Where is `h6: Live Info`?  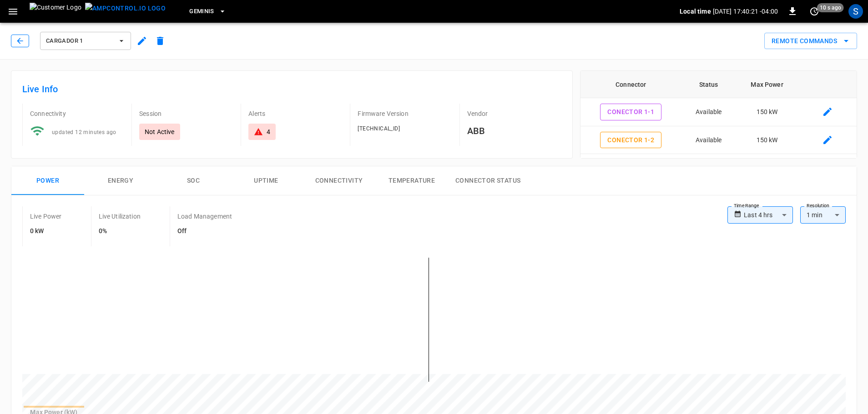 h6: Live Info is located at coordinates (292, 89).